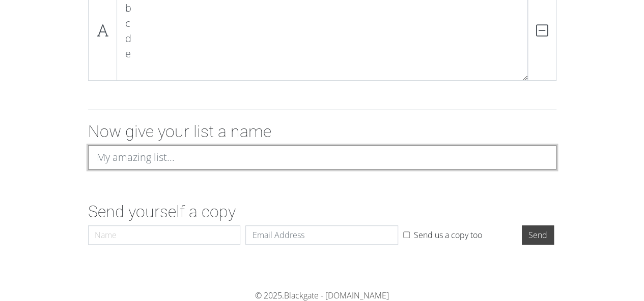  Describe the element at coordinates (447, 235) in the screenshot. I see `label: Send us a copy too` at that location.